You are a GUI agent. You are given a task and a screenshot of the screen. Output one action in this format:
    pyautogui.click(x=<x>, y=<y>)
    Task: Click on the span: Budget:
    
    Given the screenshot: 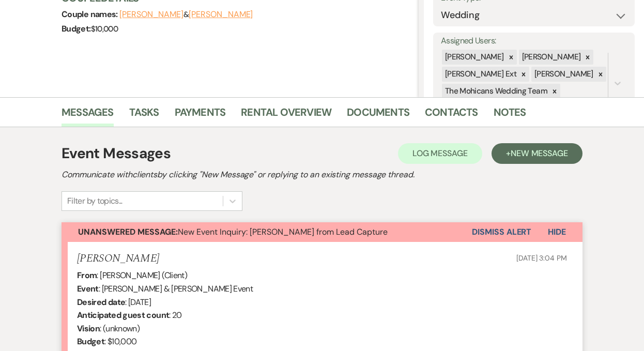 What is the action you would take?
    pyautogui.click(x=76, y=28)
    